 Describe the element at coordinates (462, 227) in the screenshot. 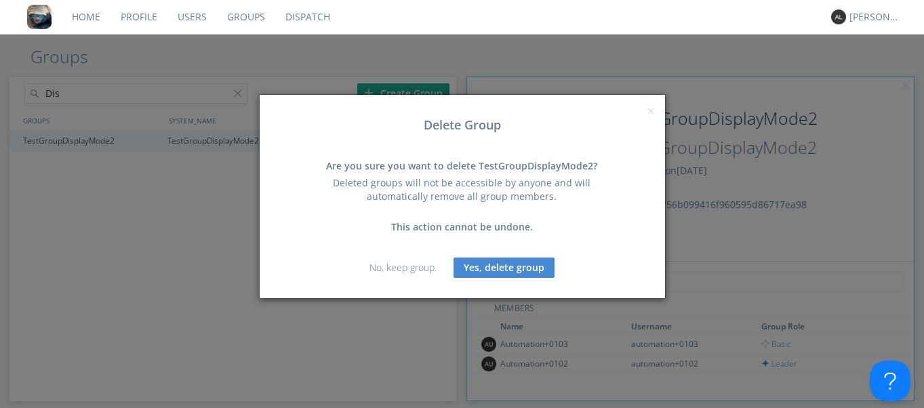

I see `div: This action cannot be undone.` at that location.